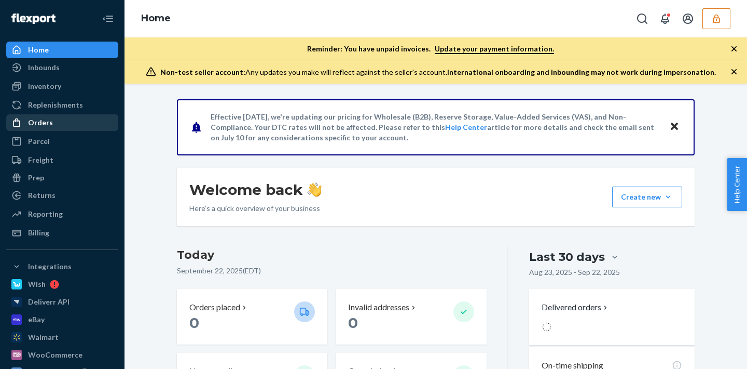 The height and width of the screenshot is (369, 747). Describe the element at coordinates (36, 178) in the screenshot. I see `div: Prep` at that location.